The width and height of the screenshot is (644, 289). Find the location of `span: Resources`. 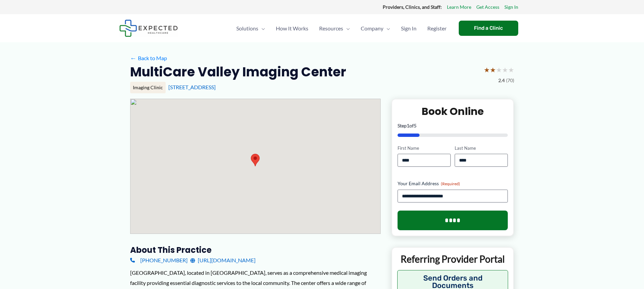

span: Resources is located at coordinates (331, 29).